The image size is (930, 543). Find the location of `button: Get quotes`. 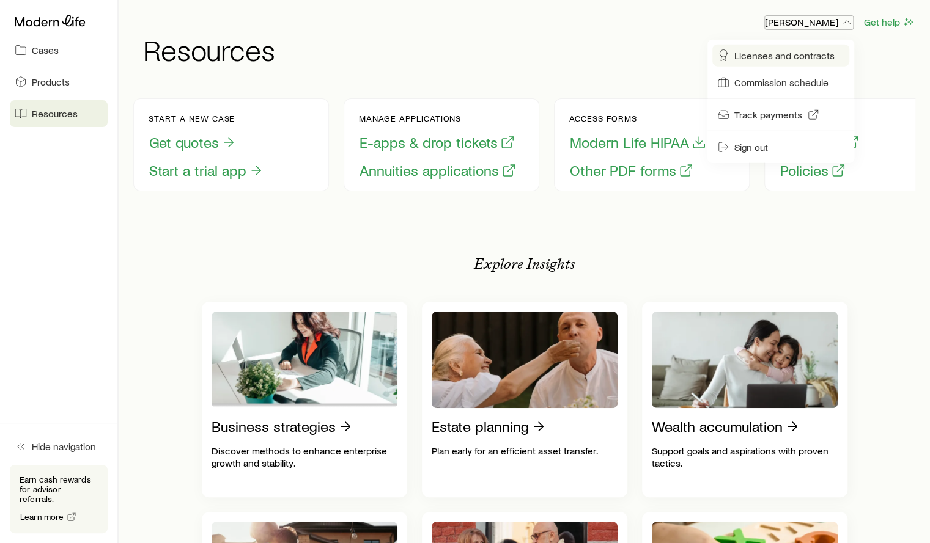

button: Get quotes is located at coordinates (193, 142).